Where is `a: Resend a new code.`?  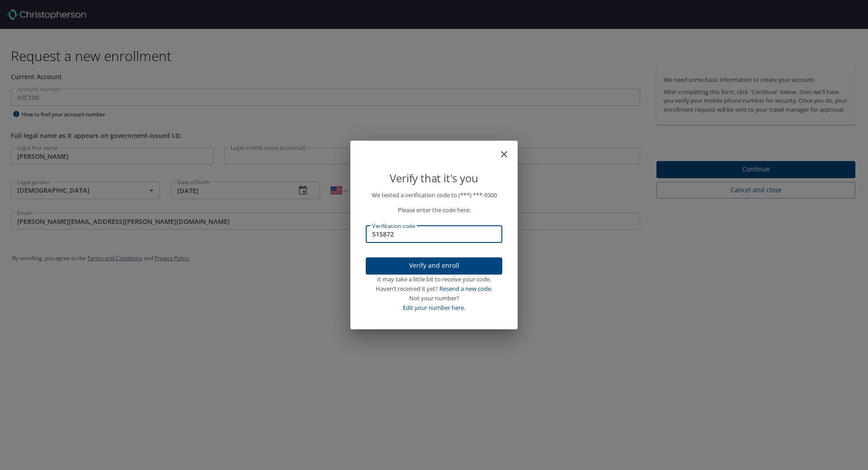
a: Resend a new code. is located at coordinates (466, 289).